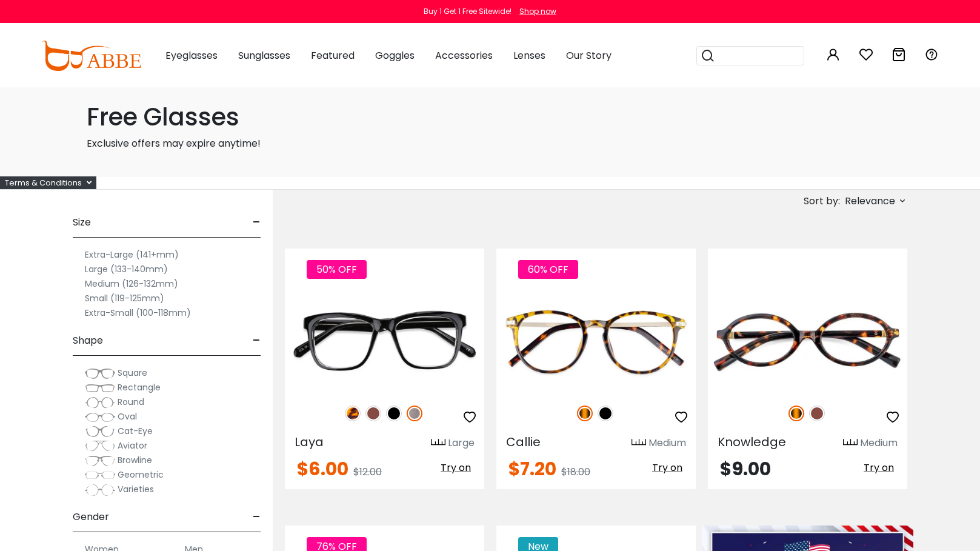 The height and width of the screenshot is (551, 980). I want to click on label: Medium (126-132mm), so click(132, 284).